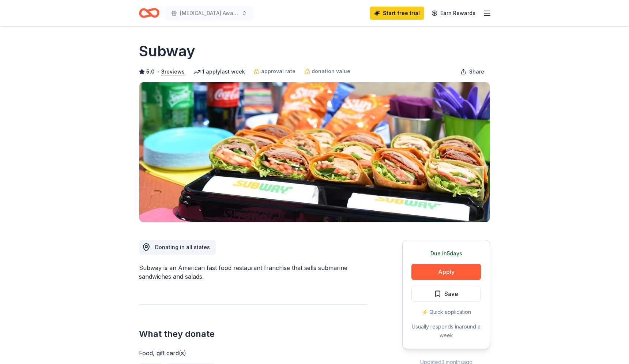  What do you see at coordinates (274, 71) in the screenshot?
I see `a: approval rate` at bounding box center [274, 71].